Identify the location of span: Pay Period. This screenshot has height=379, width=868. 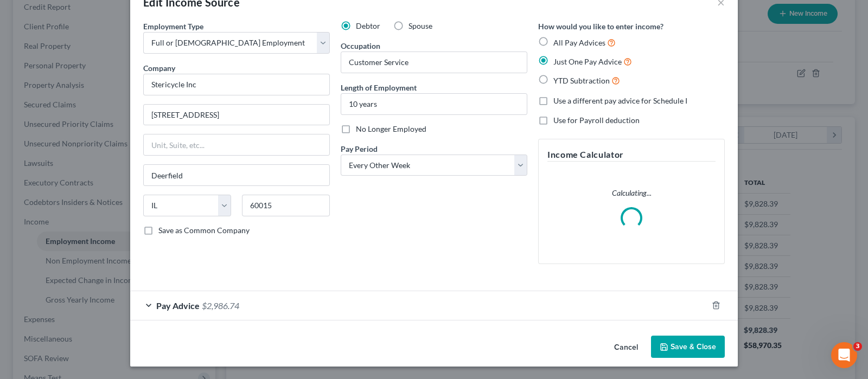
(359, 149).